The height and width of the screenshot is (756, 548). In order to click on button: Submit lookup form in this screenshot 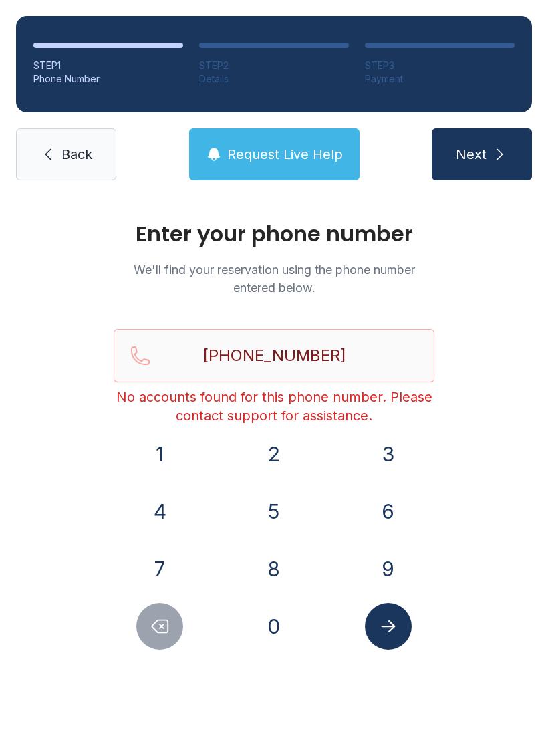, I will do `click(388, 627)`.